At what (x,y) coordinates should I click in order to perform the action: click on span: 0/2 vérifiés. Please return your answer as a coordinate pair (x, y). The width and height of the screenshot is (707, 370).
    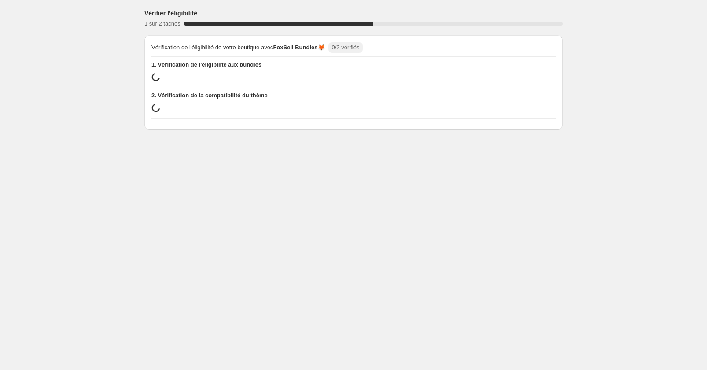
    Looking at the image, I should click on (345, 47).